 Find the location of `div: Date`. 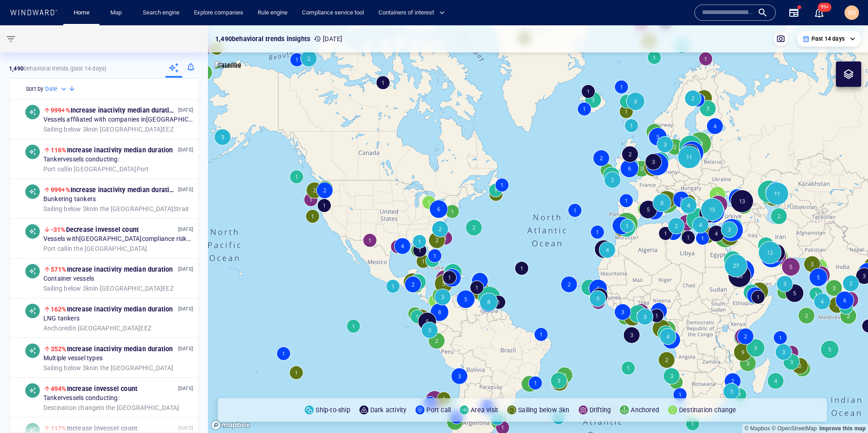

div: Date is located at coordinates (57, 89).